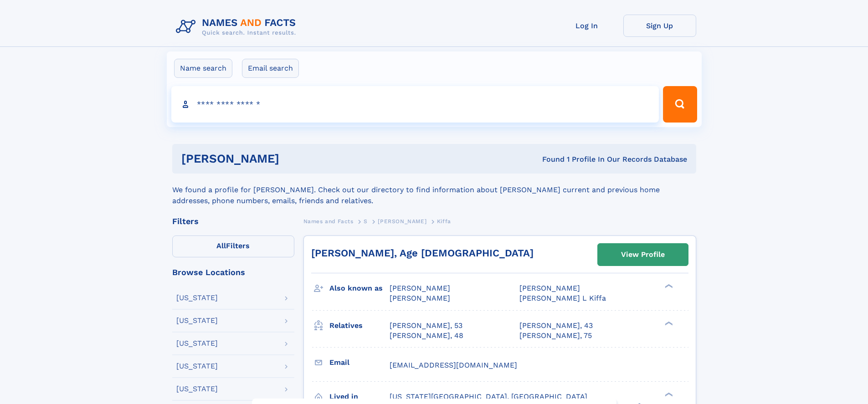 The image size is (868, 404). I want to click on label: Email search, so click(270, 68).